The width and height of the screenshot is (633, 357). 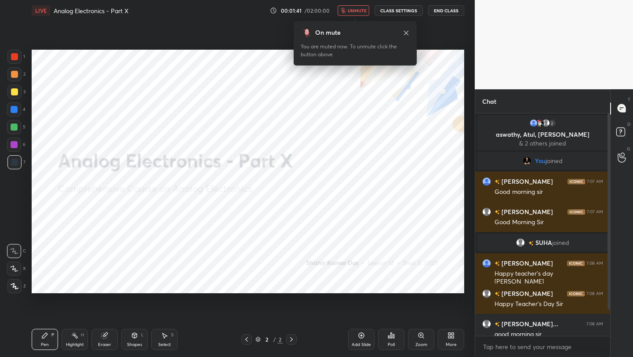 I want to click on span: unmute, so click(x=357, y=11).